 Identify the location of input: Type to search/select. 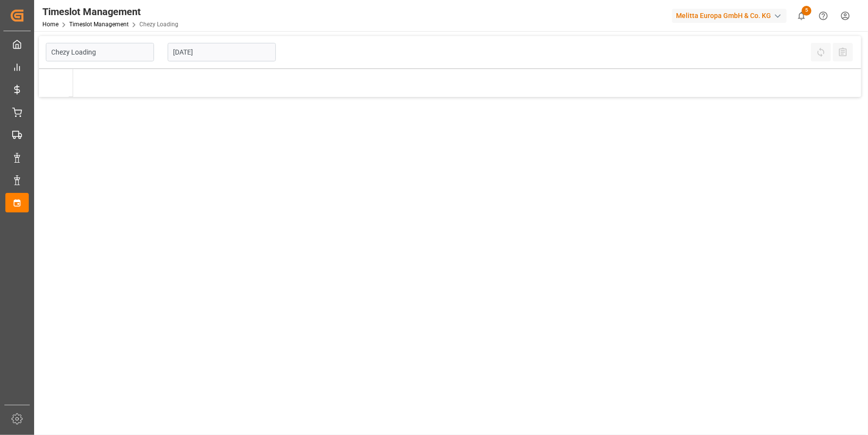
(100, 52).